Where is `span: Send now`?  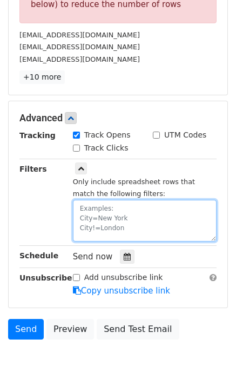
span: Send now is located at coordinates (93, 256).